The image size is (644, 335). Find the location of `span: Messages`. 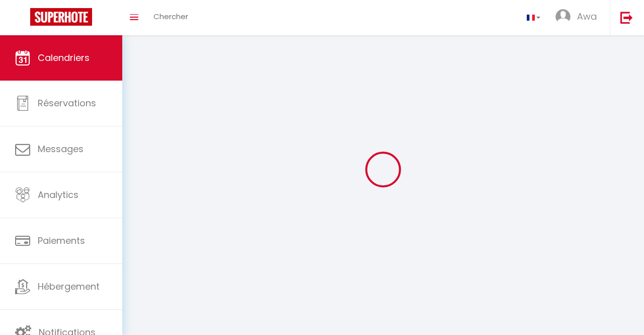

span: Messages is located at coordinates (60, 148).